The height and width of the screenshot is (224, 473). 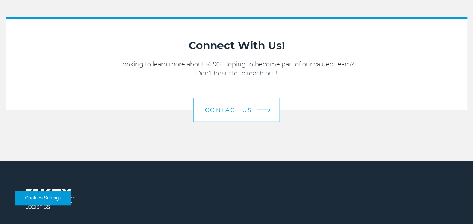 I want to click on span: Contact us, so click(x=229, y=110).